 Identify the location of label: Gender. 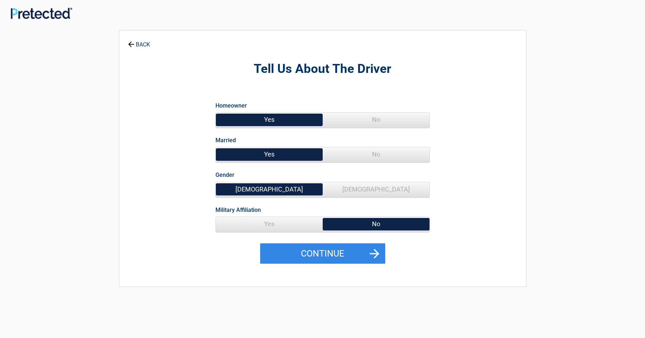
(225, 175).